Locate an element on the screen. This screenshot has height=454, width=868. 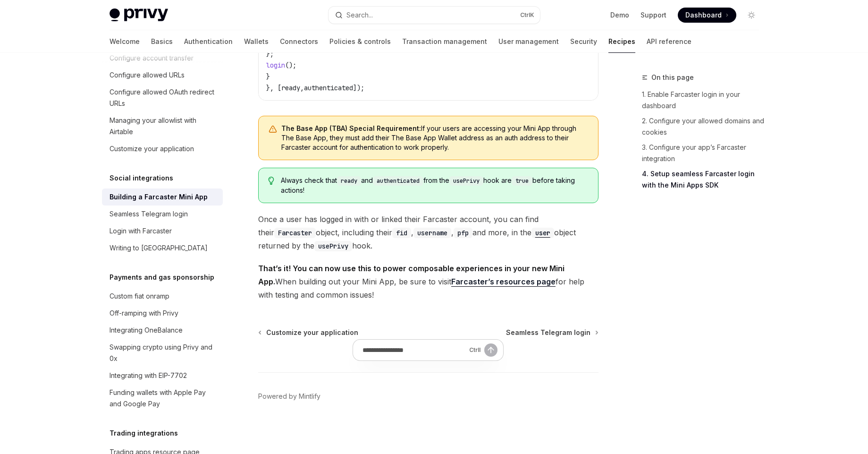
a: 4. Setup seamless Farcaster login with the Mini Apps SDK is located at coordinates (705, 180).